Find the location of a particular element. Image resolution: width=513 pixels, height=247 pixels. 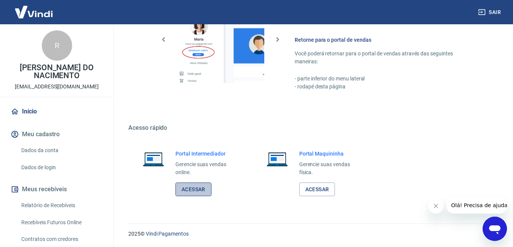

a: Dados da conta is located at coordinates (61, 150).